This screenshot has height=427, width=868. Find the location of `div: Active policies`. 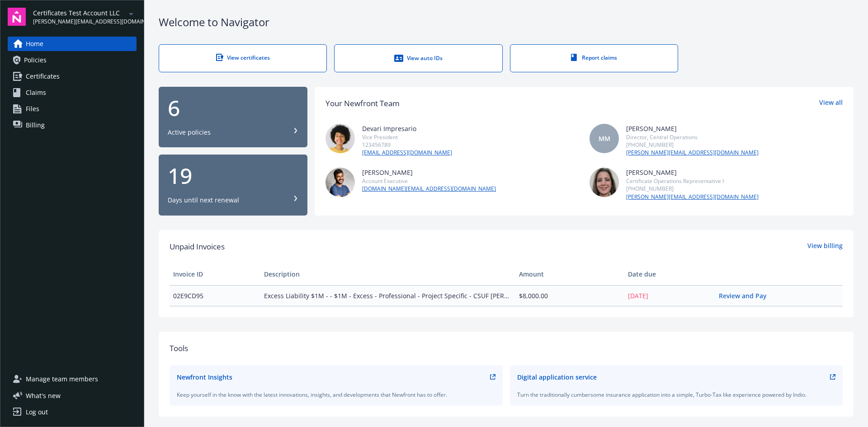

div: Active policies is located at coordinates (190, 133).